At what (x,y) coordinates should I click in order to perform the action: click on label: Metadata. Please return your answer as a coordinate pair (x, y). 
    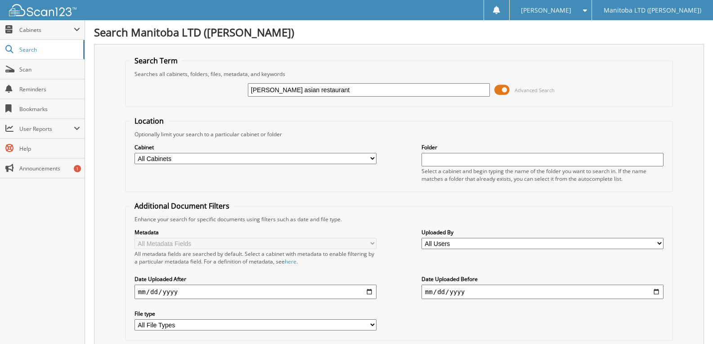
    Looking at the image, I should click on (255, 232).